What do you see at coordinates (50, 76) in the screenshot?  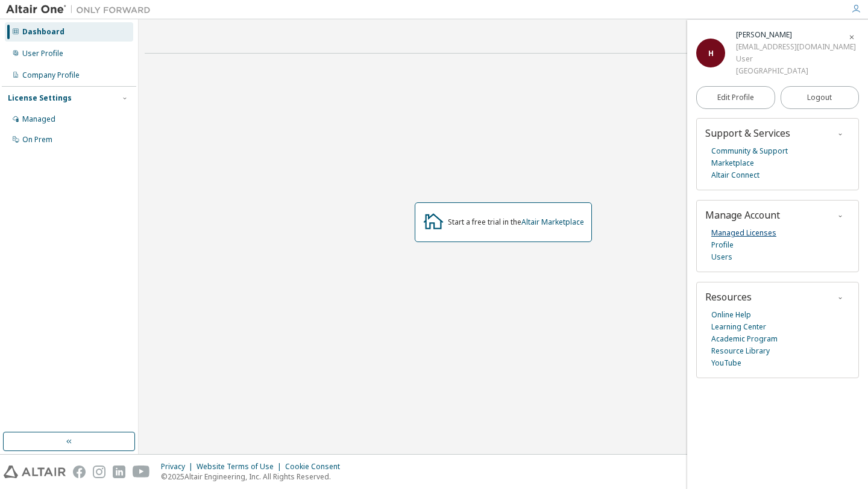 I see `div: Company Profile` at bounding box center [50, 76].